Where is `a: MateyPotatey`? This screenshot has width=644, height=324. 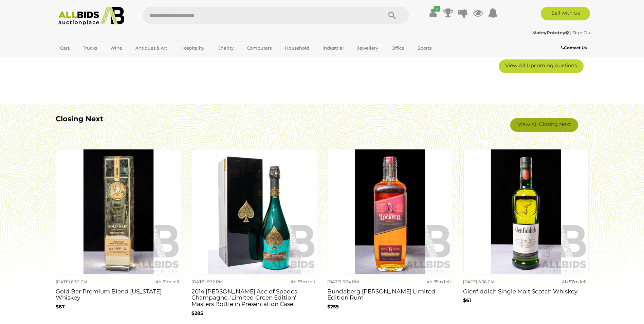 a: MateyPotatey is located at coordinates (551, 33).